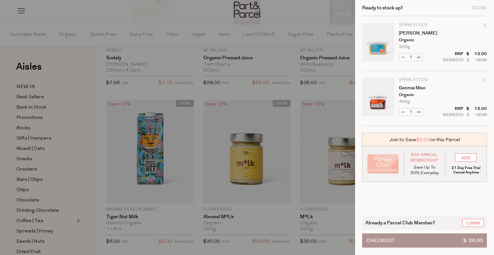  I want to click on a: Login, so click(473, 222).